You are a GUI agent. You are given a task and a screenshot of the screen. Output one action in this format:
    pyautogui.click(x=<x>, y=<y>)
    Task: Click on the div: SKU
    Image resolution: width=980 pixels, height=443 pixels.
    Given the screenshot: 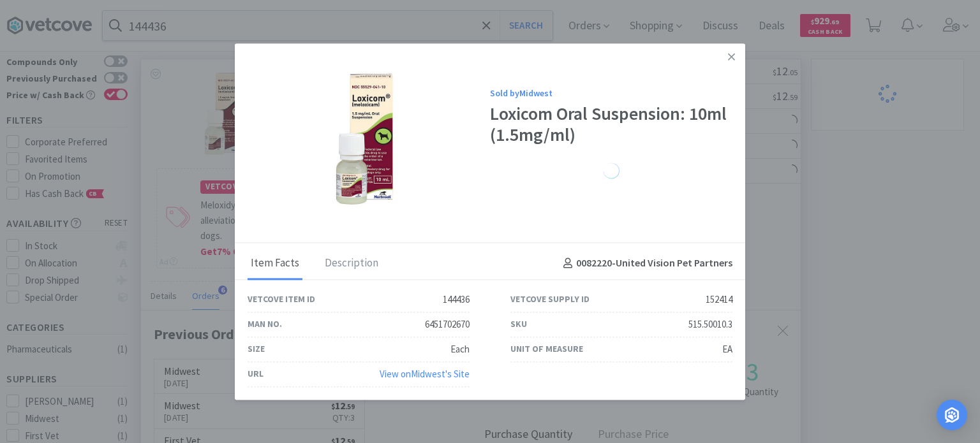 What is the action you would take?
    pyautogui.click(x=518, y=325)
    